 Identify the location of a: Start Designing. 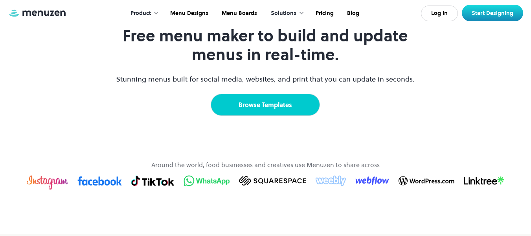
(493, 13).